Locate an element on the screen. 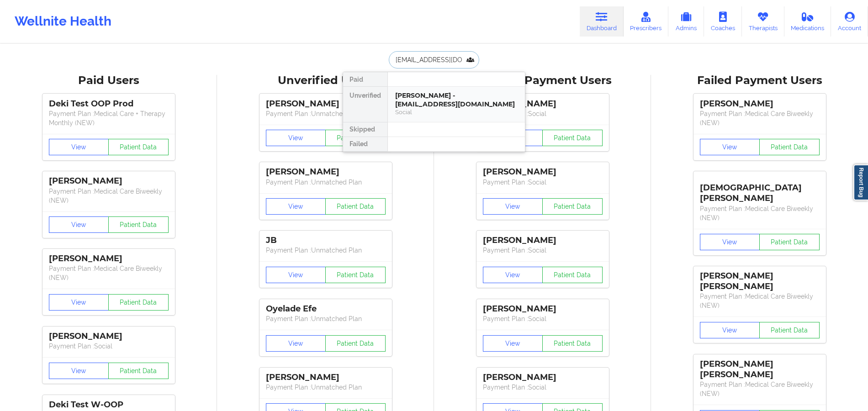 The image size is (868, 411). a: Prescribers is located at coordinates (646, 21).